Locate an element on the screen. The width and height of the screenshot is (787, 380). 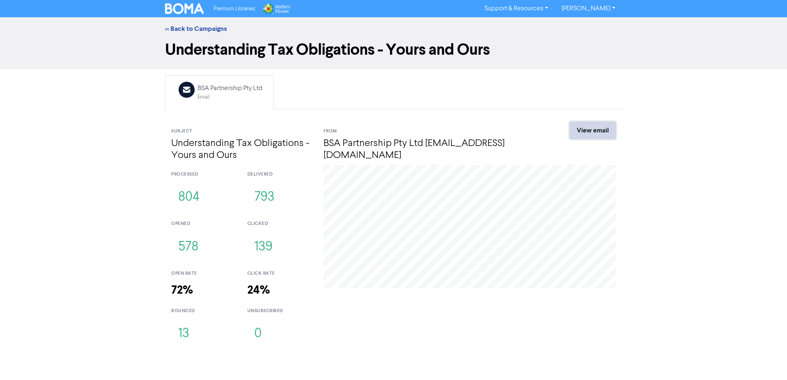
div: opened is located at coordinates (203, 224).